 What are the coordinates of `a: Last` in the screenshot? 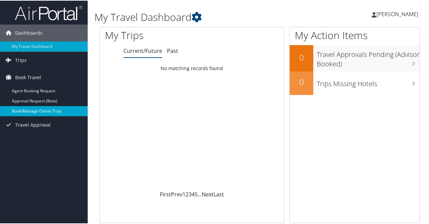 It's located at (219, 194).